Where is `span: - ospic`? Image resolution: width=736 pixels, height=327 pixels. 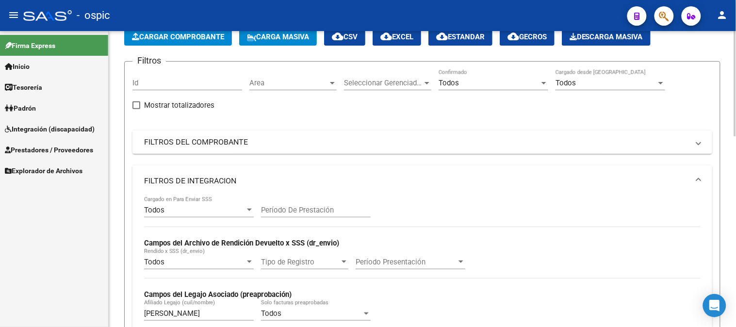
span: - ospic is located at coordinates (93, 16).